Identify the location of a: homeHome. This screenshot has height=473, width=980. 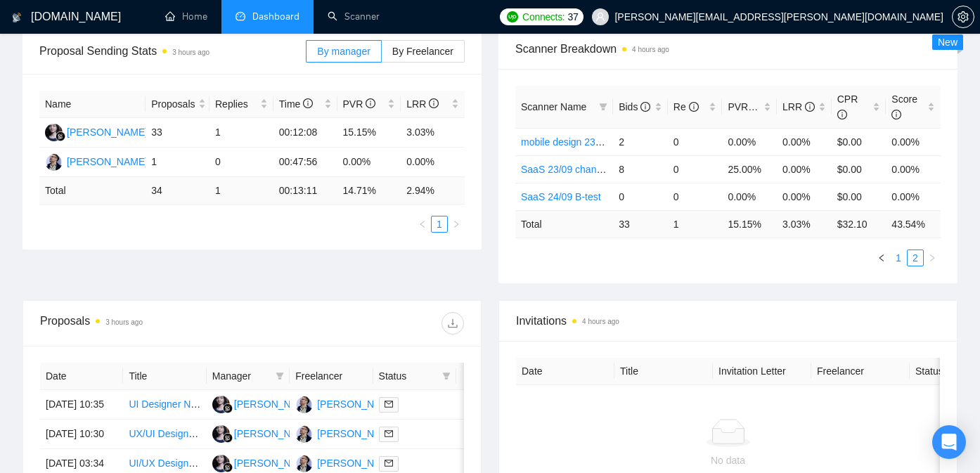
(186, 16).